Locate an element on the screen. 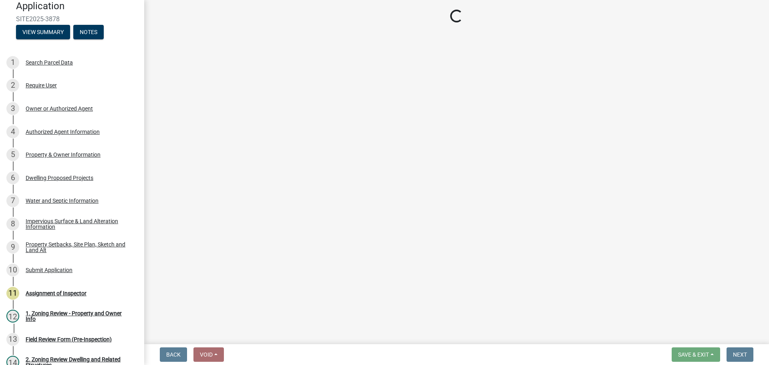 The image size is (769, 365). div: 1. Zoning Review - Property and Owner Info is located at coordinates (78, 316).